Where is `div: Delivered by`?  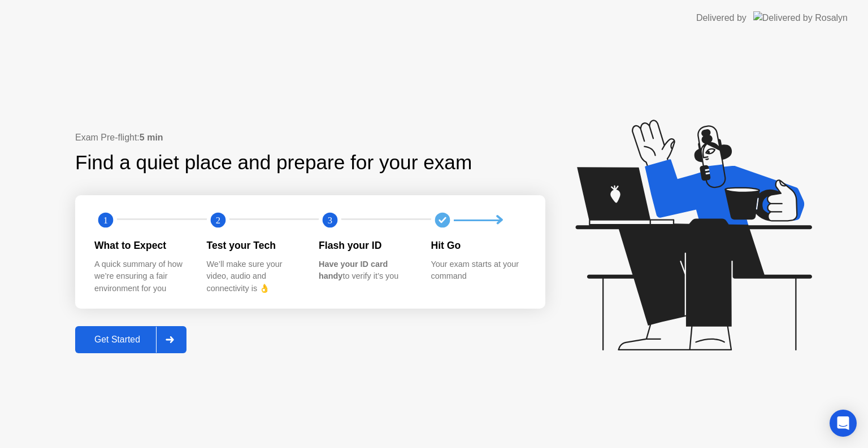 div: Delivered by is located at coordinates (721, 18).